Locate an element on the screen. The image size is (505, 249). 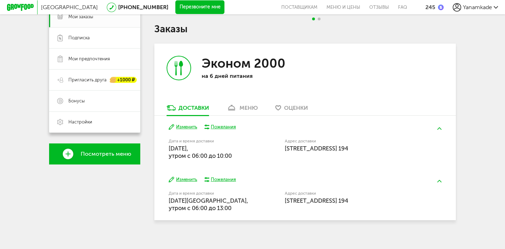
a: Посмотреть меню is located at coordinates (95, 154).